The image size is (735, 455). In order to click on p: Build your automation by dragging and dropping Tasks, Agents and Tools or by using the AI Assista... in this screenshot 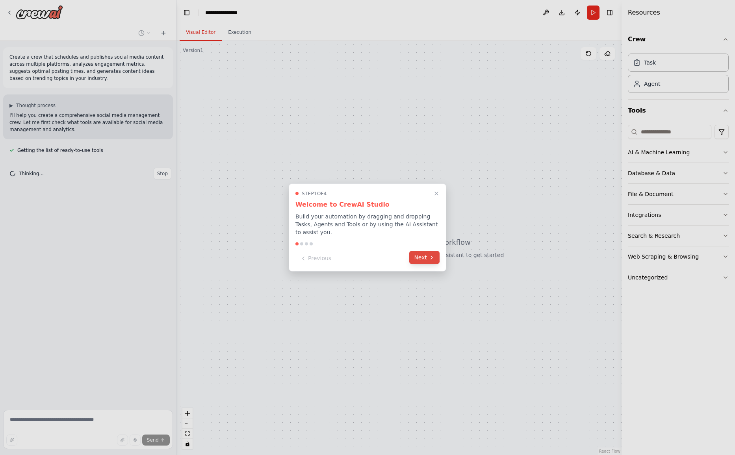, I will do `click(368, 225)`.